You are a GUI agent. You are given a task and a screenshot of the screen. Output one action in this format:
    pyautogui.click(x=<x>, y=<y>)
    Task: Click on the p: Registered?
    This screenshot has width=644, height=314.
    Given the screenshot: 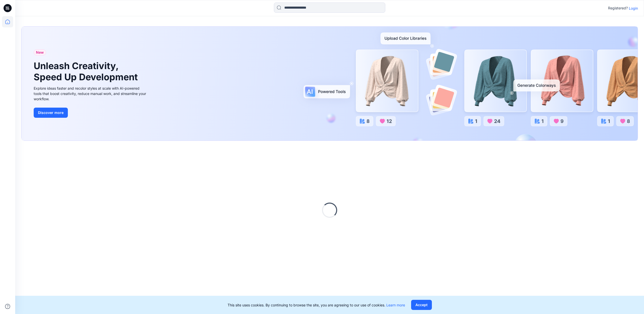 What is the action you would take?
    pyautogui.click(x=618, y=8)
    